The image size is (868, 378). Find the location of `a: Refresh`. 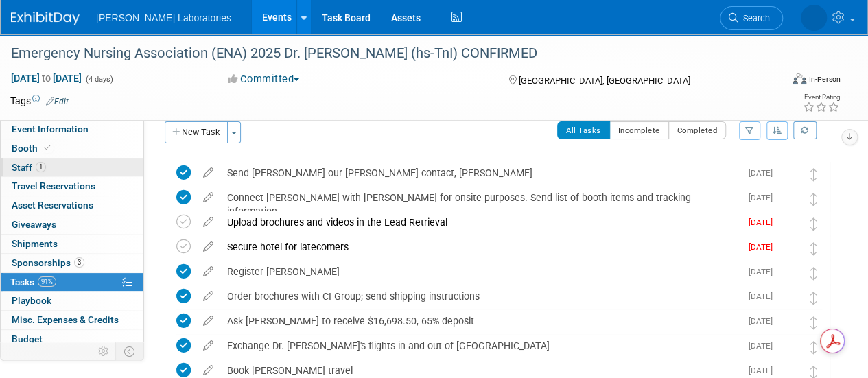

a: Refresh is located at coordinates (805, 130).